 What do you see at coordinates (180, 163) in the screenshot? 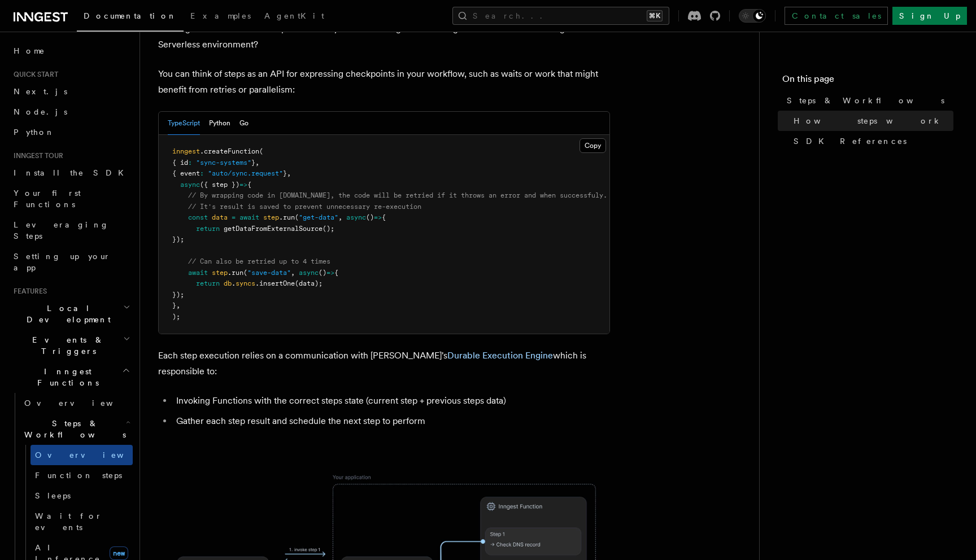
I see `span: { id` at bounding box center [180, 163].